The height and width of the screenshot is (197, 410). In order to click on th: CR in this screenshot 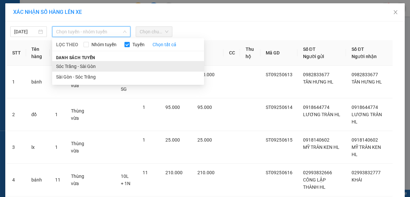, I will do `click(207, 53)`.